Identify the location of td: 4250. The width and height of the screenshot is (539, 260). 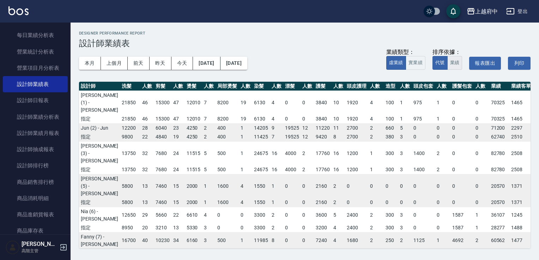
(194, 128).